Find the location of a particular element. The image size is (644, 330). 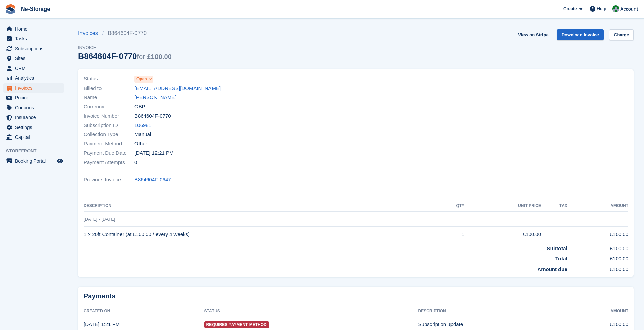

td: 1 × 20ft Container (at £100.00 / every 4 weeks) is located at coordinates (260, 234).